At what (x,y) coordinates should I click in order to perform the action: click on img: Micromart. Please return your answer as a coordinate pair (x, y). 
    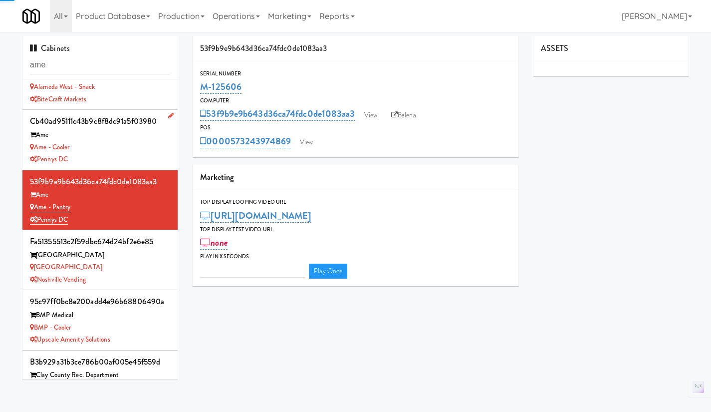
    Looking at the image, I should click on (31, 16).